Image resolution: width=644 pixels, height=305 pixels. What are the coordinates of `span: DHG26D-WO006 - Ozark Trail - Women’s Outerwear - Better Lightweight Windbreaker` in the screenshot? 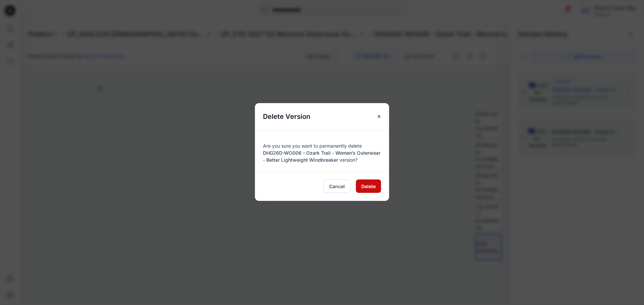 It's located at (322, 156).